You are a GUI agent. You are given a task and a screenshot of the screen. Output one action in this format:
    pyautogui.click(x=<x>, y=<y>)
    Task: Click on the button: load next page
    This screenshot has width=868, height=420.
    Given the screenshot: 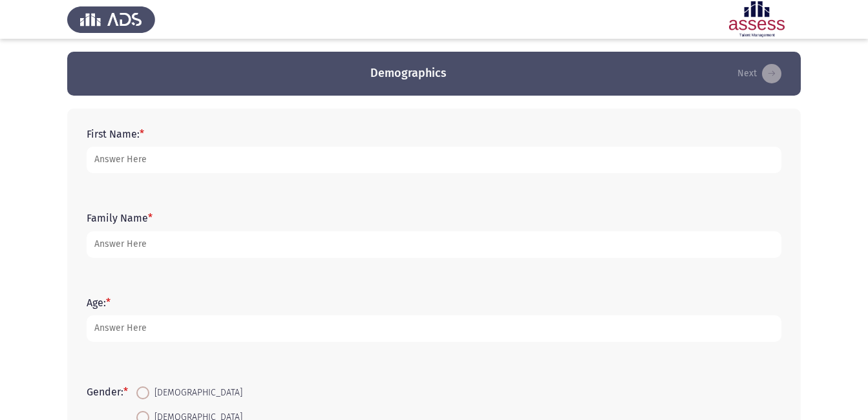 What is the action you would take?
    pyautogui.click(x=759, y=74)
    